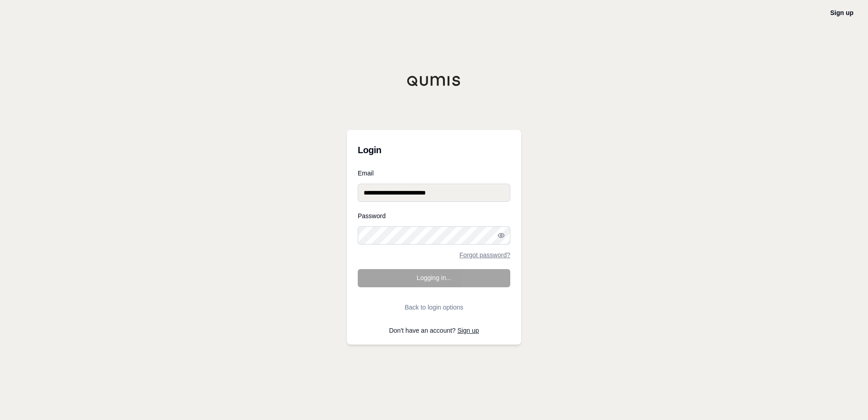 This screenshot has width=868, height=420. Describe the element at coordinates (485, 255) in the screenshot. I see `a: Forgot password?` at that location.